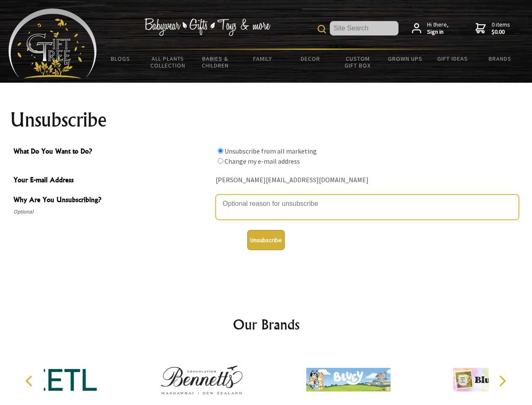 The height and width of the screenshot is (405, 532). What do you see at coordinates (453, 59) in the screenshot?
I see `a: Gift Ideas` at bounding box center [453, 59].